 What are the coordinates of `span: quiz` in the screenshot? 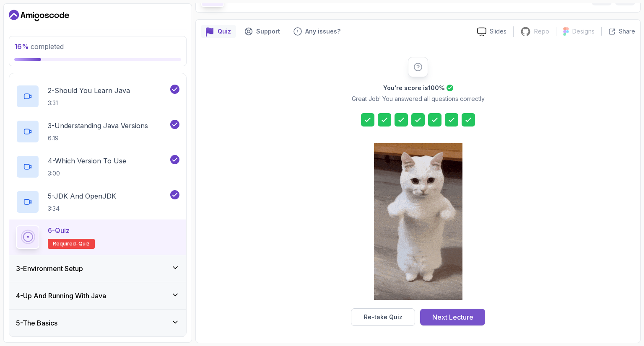 It's located at (84, 244).